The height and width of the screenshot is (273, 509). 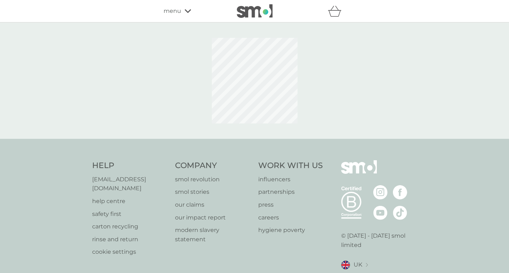 I want to click on a: press, so click(x=290, y=205).